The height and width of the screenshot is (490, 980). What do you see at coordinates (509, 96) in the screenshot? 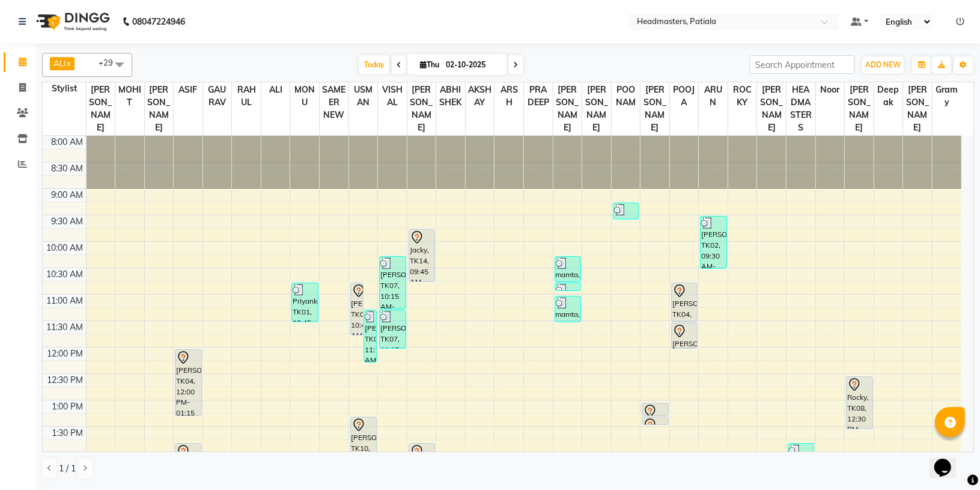
I see `span: ARSH` at bounding box center [509, 96].